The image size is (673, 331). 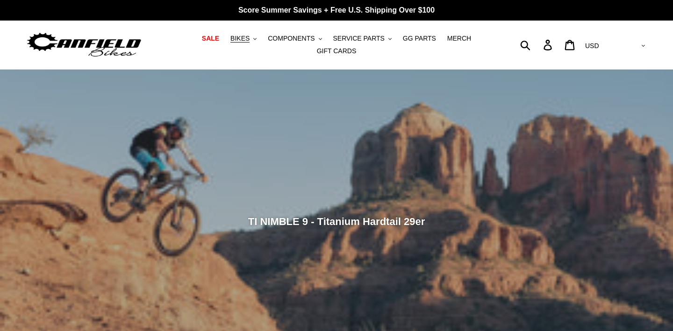 What do you see at coordinates (419, 38) in the screenshot?
I see `a: GG PARTS` at bounding box center [419, 38].